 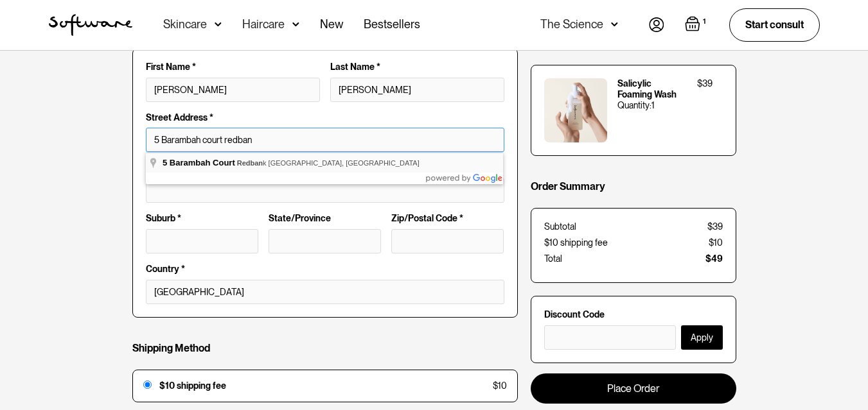 I want to click on label: State/Province, so click(x=324, y=218).